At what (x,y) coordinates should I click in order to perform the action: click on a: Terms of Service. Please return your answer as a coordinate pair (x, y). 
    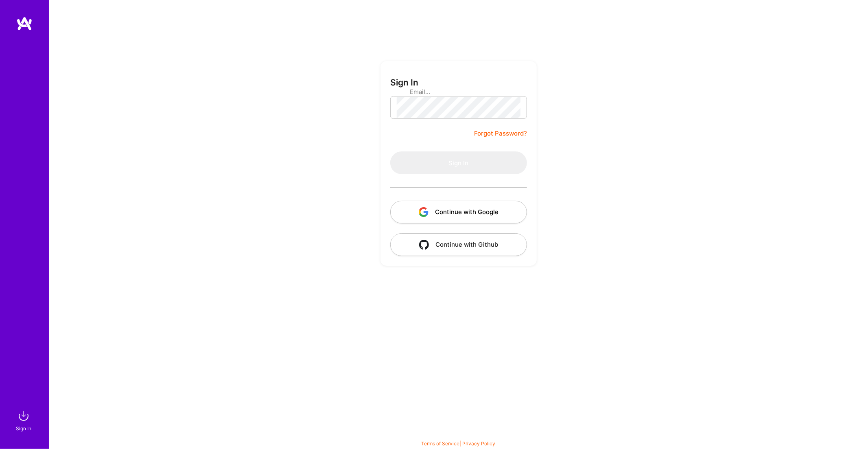
    Looking at the image, I should click on (441, 443).